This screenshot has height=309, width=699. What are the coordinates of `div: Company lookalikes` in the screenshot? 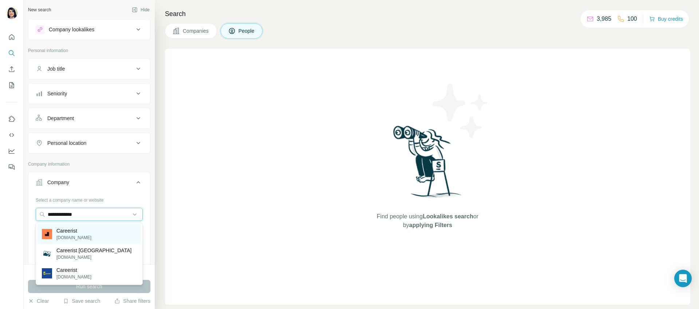 It's located at (71, 30).